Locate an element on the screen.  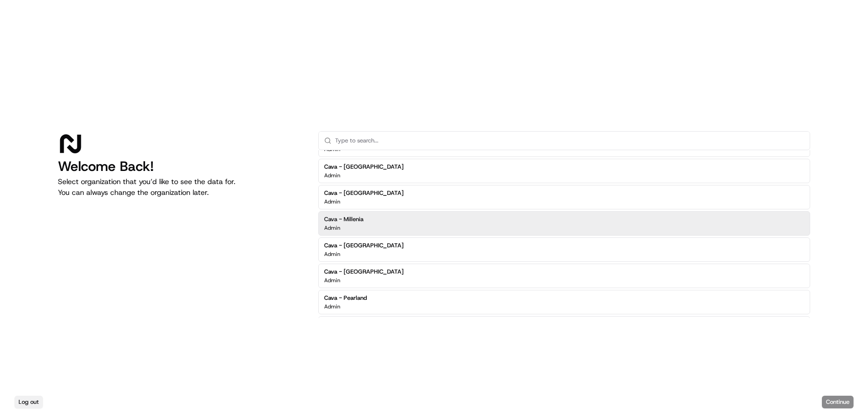
h1: Welcome Back! is located at coordinates (181, 166).